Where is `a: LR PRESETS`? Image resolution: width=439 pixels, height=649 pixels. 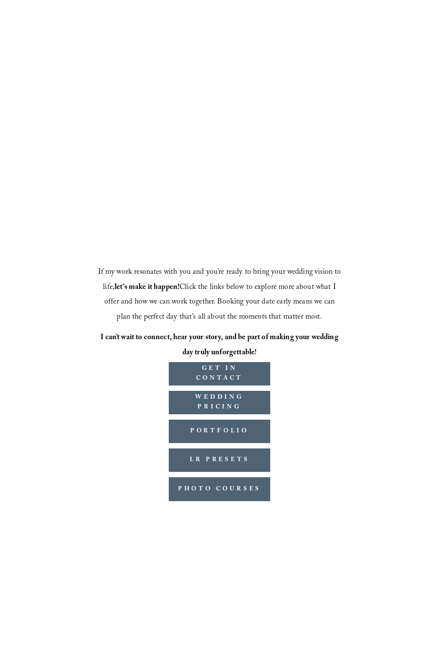
a: LR PRESETS is located at coordinates (220, 460).